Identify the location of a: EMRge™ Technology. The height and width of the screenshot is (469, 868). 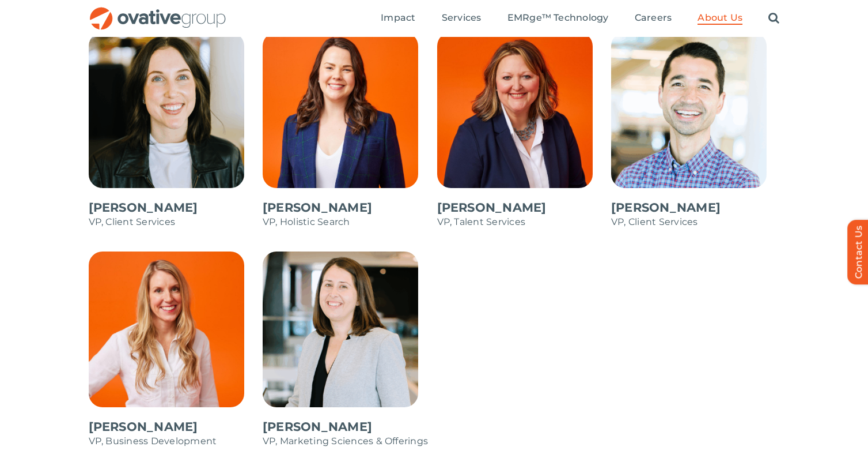
(558, 19).